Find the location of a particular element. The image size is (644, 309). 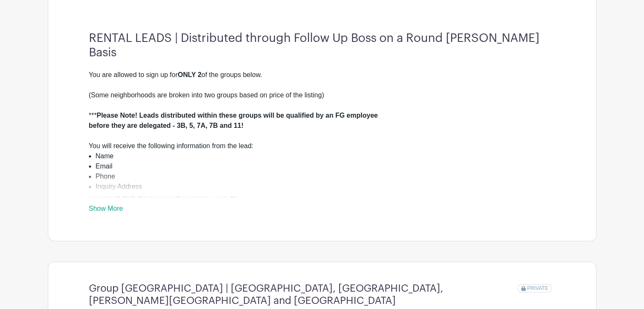

span: PRIVATE is located at coordinates (538, 289).